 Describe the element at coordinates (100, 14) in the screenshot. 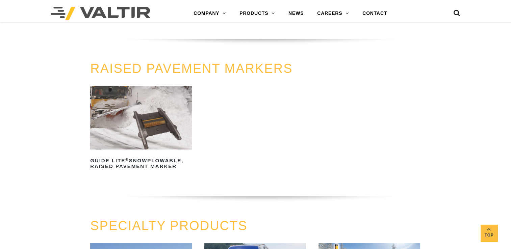

I see `img: Valtir` at that location.